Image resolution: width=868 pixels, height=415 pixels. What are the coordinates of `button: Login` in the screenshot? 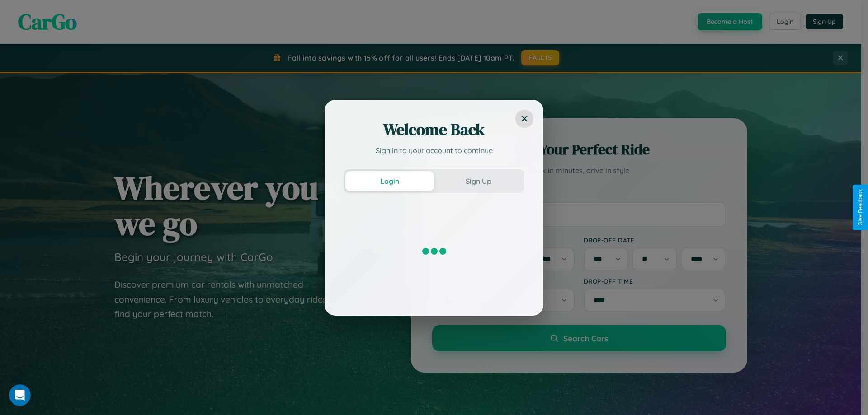 It's located at (390, 181).